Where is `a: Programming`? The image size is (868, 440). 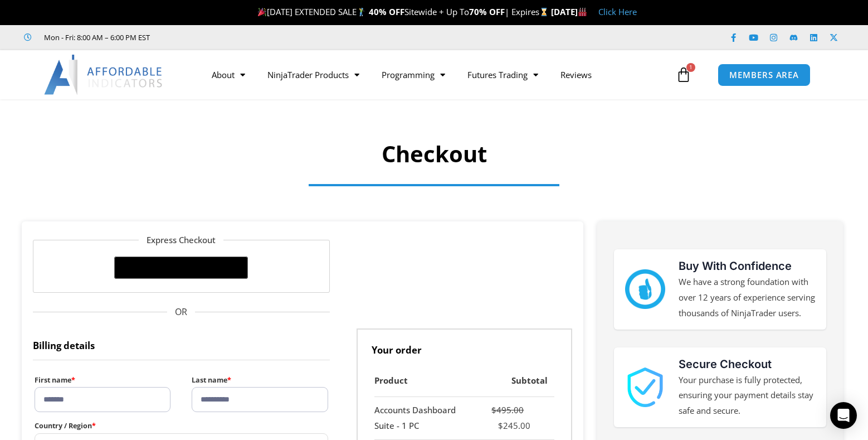 a: Programming is located at coordinates (413, 74).